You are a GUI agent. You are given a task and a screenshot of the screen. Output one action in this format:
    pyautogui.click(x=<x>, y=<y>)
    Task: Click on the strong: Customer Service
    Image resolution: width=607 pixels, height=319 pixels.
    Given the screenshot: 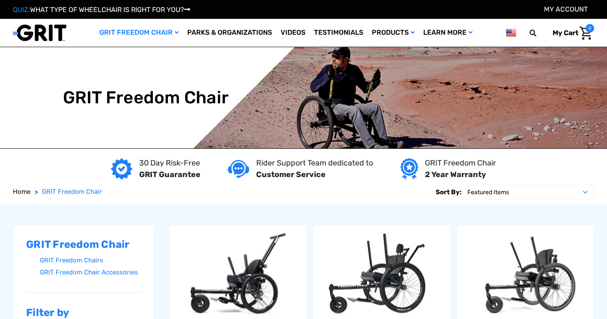 What is the action you would take?
    pyautogui.click(x=291, y=174)
    